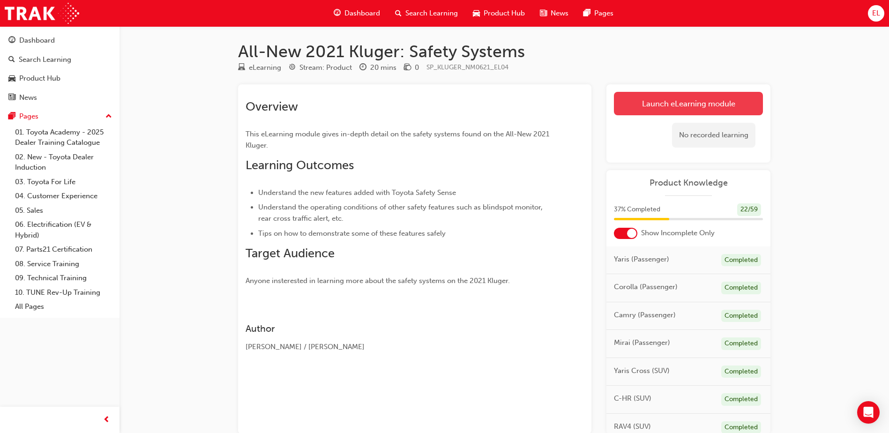 The image size is (889, 433). What do you see at coordinates (604, 13) in the screenshot?
I see `span: Pages` at bounding box center [604, 13].